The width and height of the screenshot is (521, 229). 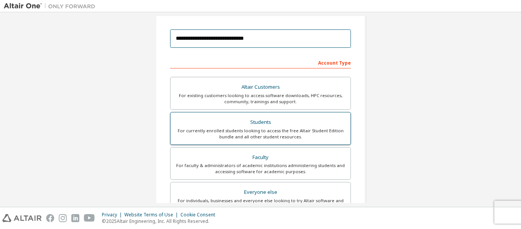 What do you see at coordinates (50, 218) in the screenshot?
I see `img: facebook.svg` at bounding box center [50, 218].